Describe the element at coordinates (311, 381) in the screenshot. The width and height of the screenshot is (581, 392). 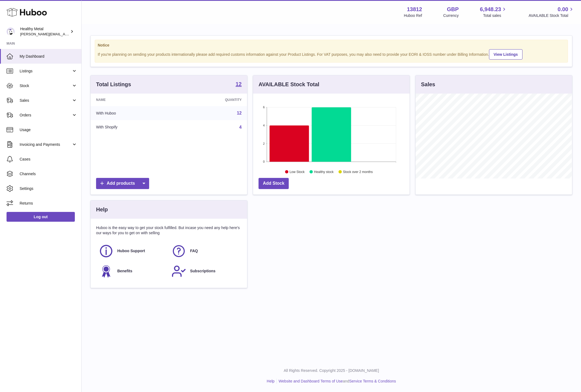
I see `a: Website and Dashboard Terms of Use` at that location.